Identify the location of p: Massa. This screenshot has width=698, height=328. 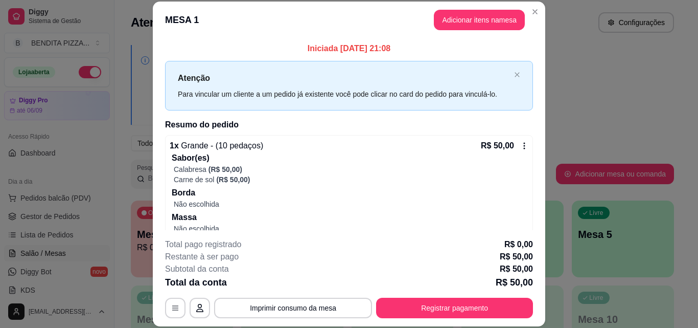
(350, 217).